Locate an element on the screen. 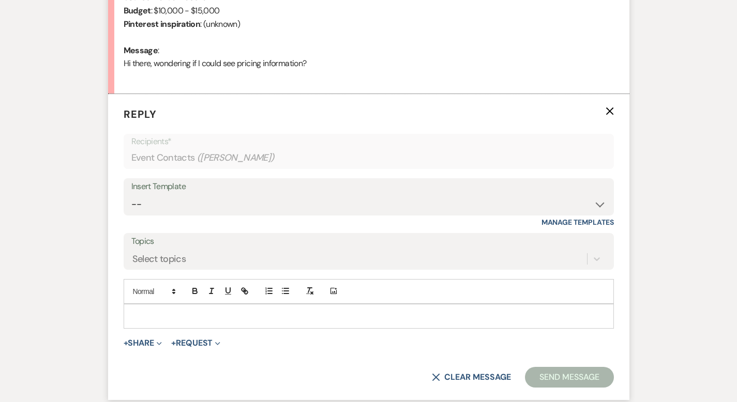  a: Manage Templates is located at coordinates (577, 222).